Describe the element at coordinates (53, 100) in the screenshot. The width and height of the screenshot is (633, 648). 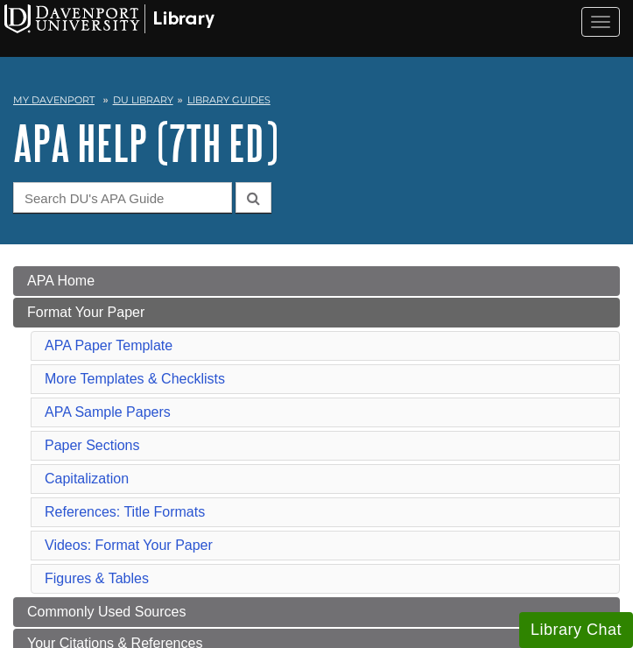
I see `a: My Davenport` at that location.